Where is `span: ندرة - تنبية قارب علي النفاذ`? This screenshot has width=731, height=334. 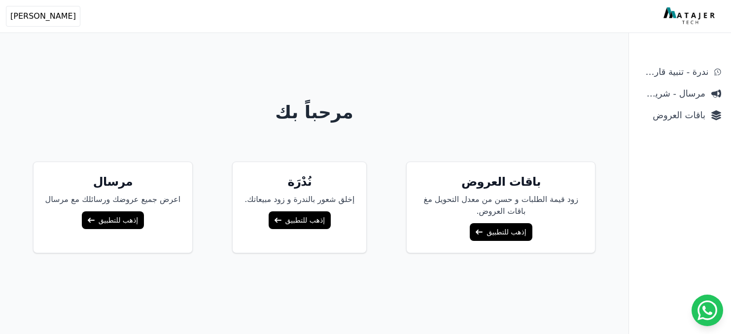
span: ندرة - تنبية قارب علي النفاذ is located at coordinates (673, 72).